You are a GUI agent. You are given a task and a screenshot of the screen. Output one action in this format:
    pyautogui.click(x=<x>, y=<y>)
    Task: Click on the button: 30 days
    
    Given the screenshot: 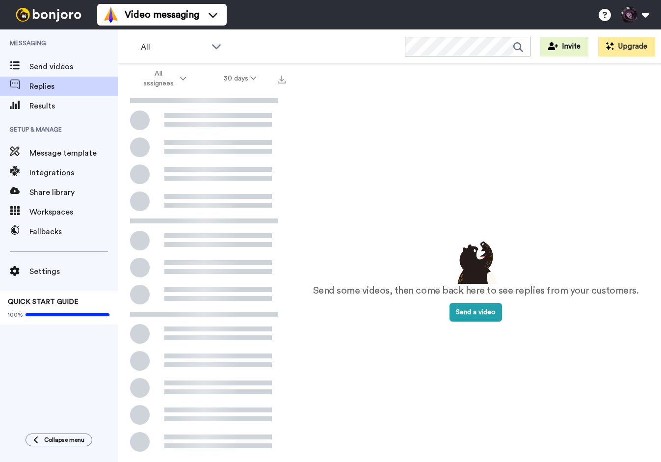 What is the action you would take?
    pyautogui.click(x=240, y=79)
    